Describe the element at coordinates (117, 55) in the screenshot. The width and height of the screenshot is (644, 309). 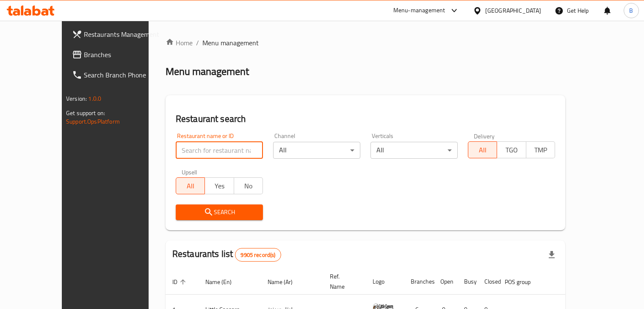
I see `a: Branches` at that location.